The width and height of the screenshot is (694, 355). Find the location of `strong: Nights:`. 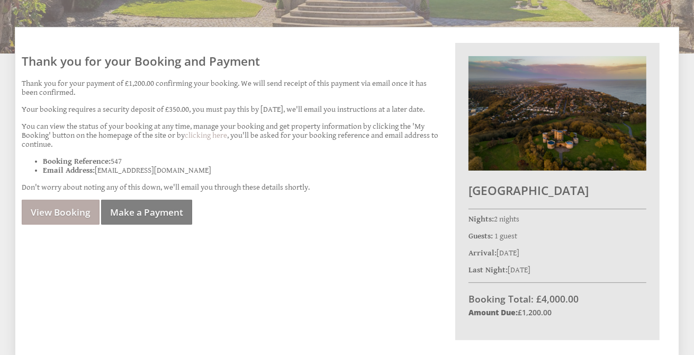

strong: Nights: is located at coordinates (481, 219).